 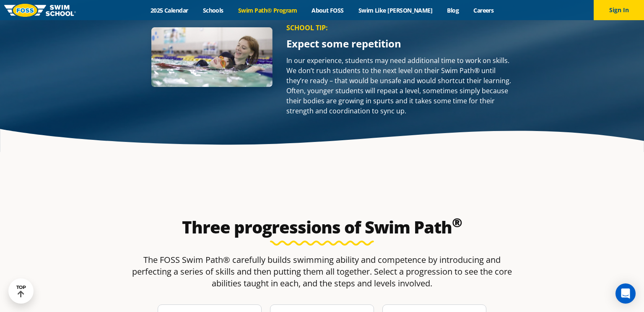 I want to click on h2: Three progressions of Swim Path, so click(x=322, y=227).